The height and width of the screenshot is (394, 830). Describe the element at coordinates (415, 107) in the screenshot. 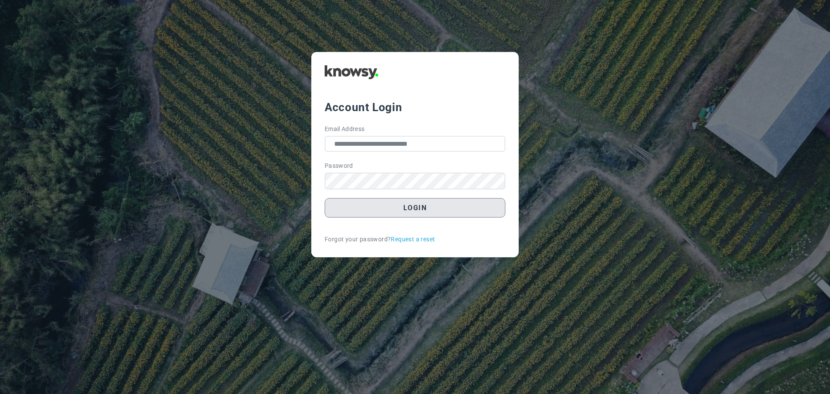

I see `div: Account Login` at that location.